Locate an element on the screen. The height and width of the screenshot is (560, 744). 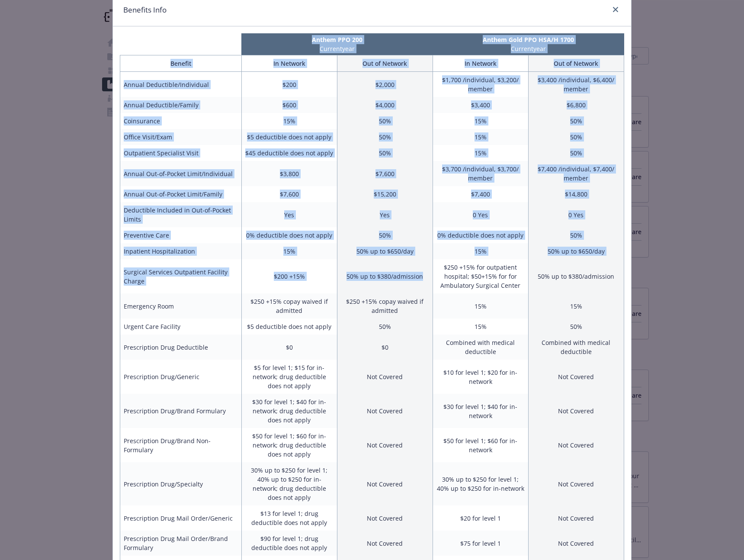
td: Prescription Drug Deductible is located at coordinates (181, 347).